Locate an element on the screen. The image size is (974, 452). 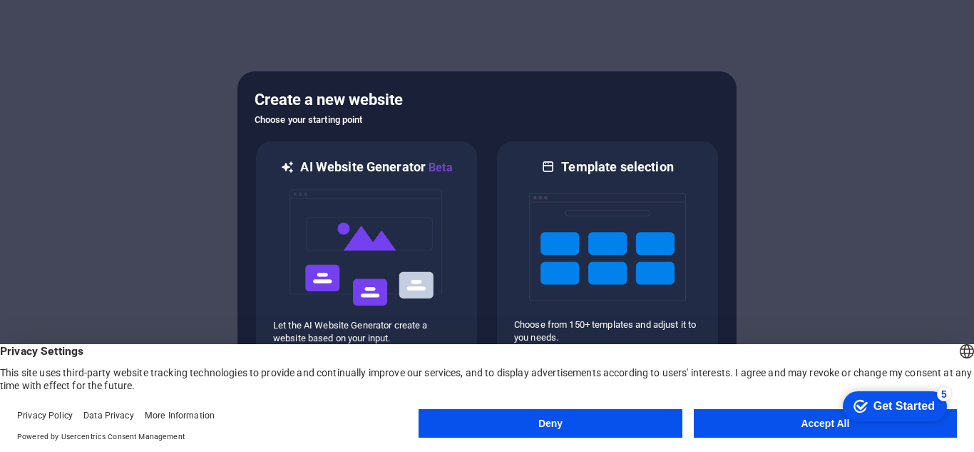
div: AI Website GeneratorBetaaiLet the AI Website Generator create a website based on your input. is located at coordinates (367, 251).